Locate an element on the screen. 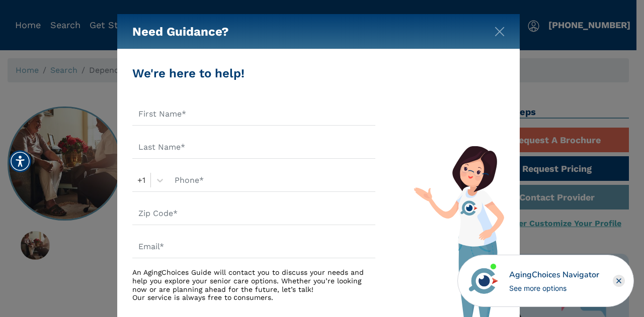 The width and height of the screenshot is (644, 317). div: We're here to help! is located at coordinates (254, 73).